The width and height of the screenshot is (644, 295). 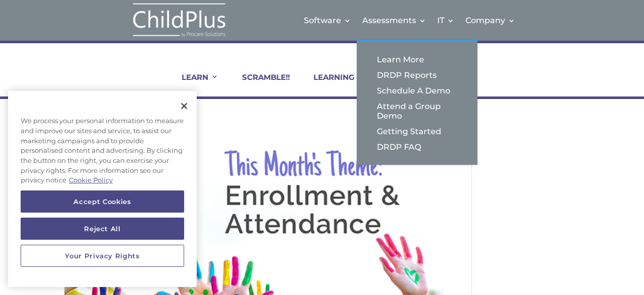 I want to click on a: Schedule A Demo, so click(x=417, y=90).